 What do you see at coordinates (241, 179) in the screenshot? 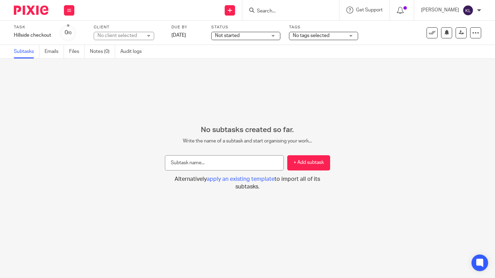
I see `span: apply an existing template` at bounding box center [241, 179].